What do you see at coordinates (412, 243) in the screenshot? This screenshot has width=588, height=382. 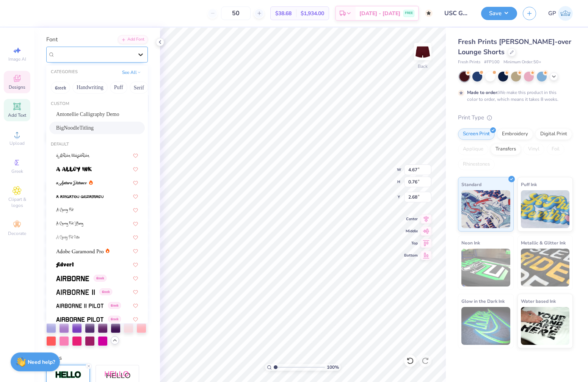 I see `span: Top` at bounding box center [412, 243].